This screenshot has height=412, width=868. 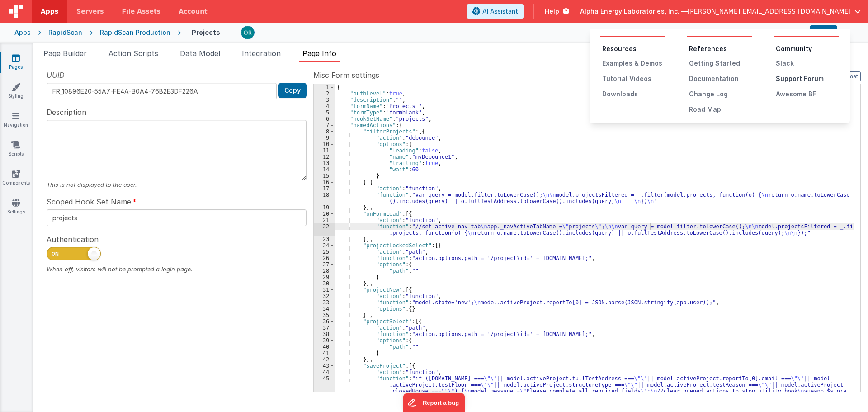 I want to click on div: Road Map, so click(x=721, y=110).